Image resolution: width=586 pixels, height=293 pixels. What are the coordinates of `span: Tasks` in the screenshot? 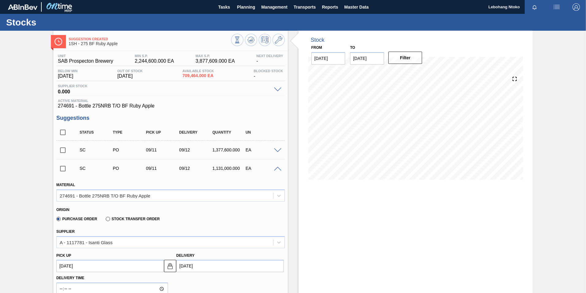 It's located at (224, 7).